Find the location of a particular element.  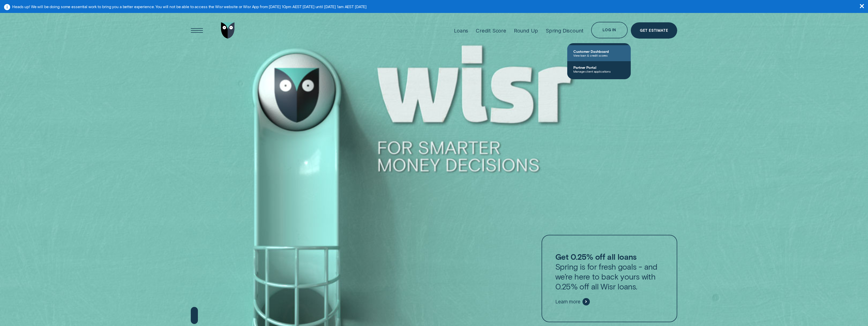

a: Credit Score is located at coordinates (491, 30).